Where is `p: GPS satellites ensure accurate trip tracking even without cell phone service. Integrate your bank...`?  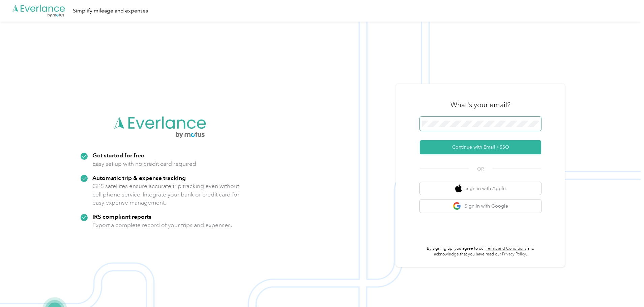 p: GPS satellites ensure accurate trip tracking even without cell phone service. Integrate your bank... is located at coordinates (166, 195).